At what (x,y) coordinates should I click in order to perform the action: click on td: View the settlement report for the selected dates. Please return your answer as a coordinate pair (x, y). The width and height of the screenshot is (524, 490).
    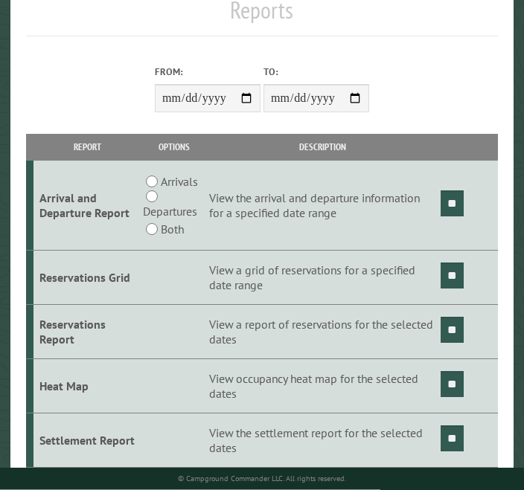
    Looking at the image, I should click on (322, 440).